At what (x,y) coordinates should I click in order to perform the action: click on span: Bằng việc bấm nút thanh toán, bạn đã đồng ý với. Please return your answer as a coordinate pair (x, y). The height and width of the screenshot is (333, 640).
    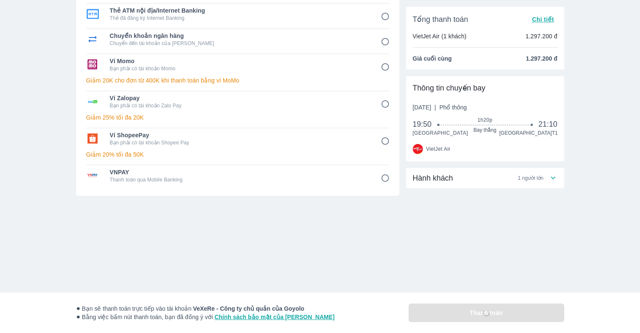
    Looking at the image, I should click on (205, 317).